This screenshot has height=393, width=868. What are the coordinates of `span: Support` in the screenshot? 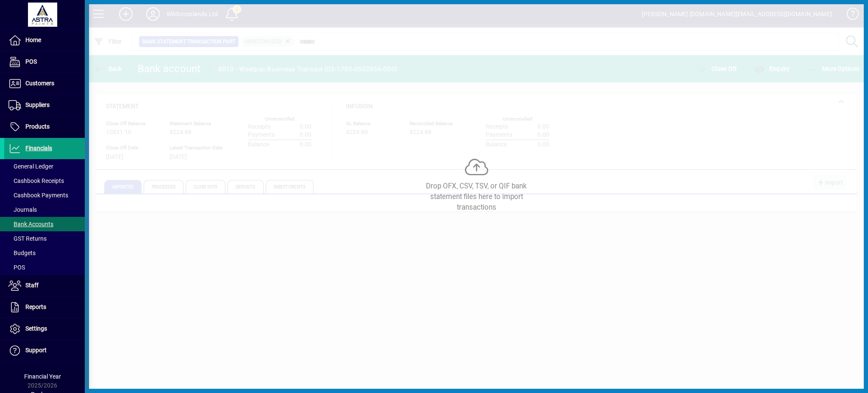 It's located at (36, 350).